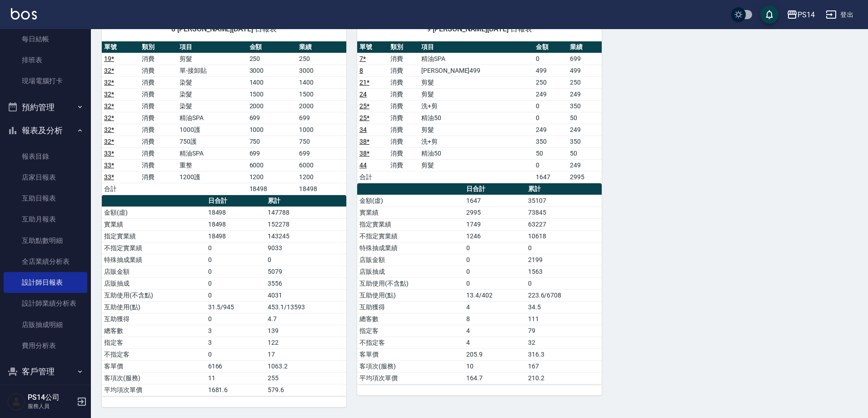  What do you see at coordinates (154, 354) in the screenshot?
I see `td: 不指定客` at bounding box center [154, 354].